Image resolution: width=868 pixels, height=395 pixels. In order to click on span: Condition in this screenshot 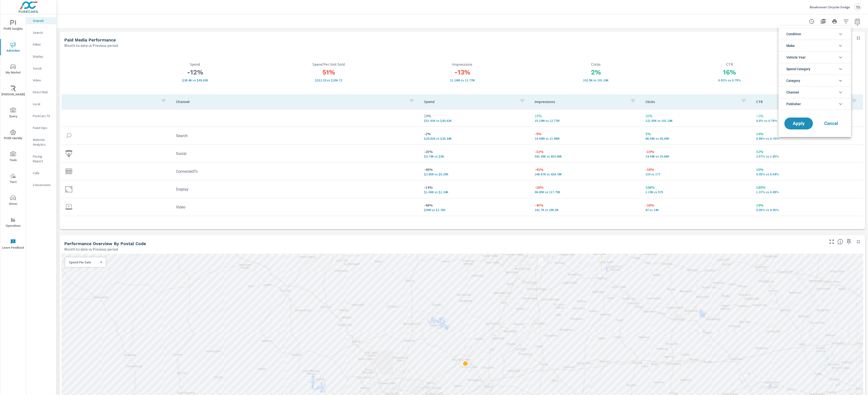, I will do `click(794, 34)`.